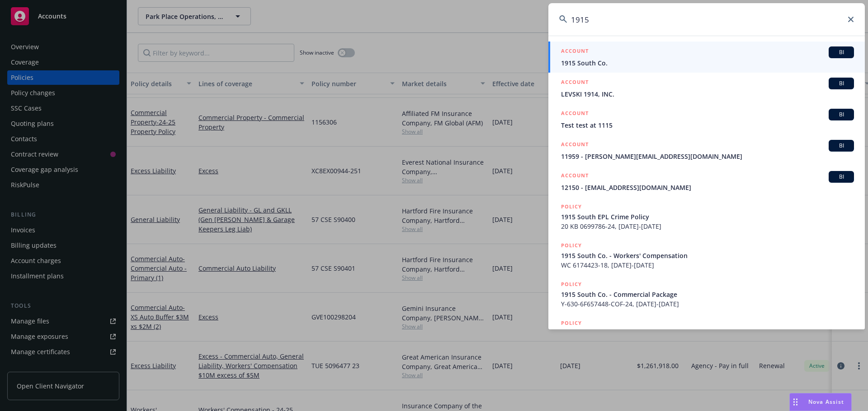  I want to click on span: LEVSKI 1914, INC., so click(707, 94).